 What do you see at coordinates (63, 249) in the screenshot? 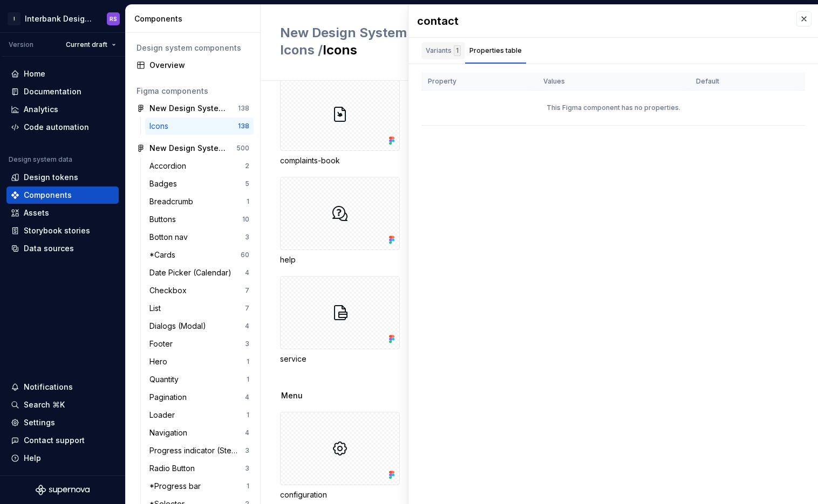
I see `a: Data sources` at bounding box center [63, 249].